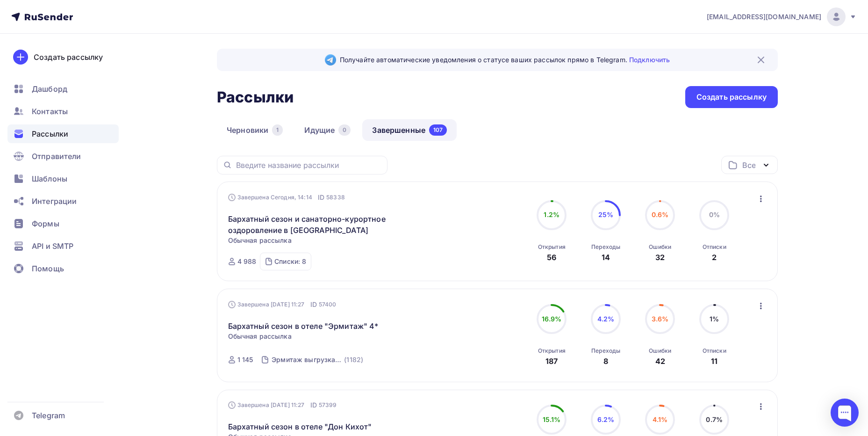 This screenshot has width=868, height=436. Describe the element at coordinates (660, 214) in the screenshot. I see `span: 0.6%` at that location.